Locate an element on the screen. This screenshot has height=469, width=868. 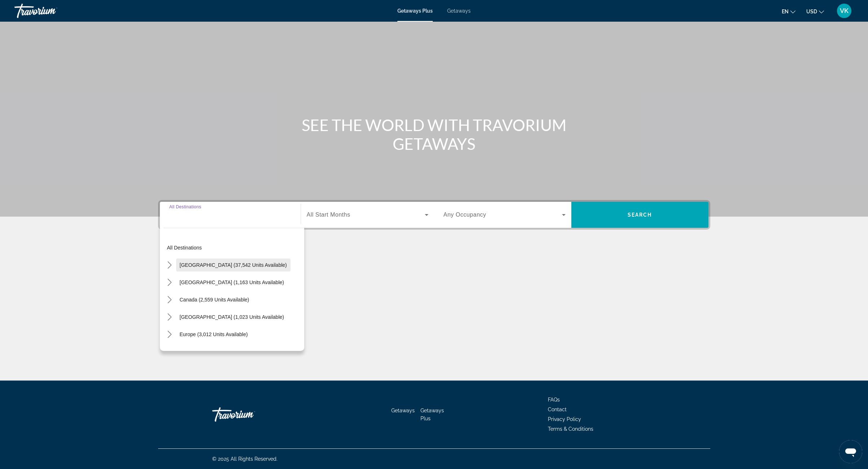
button: Select destination: Mexico (1,163 units available) is located at coordinates (232, 282).